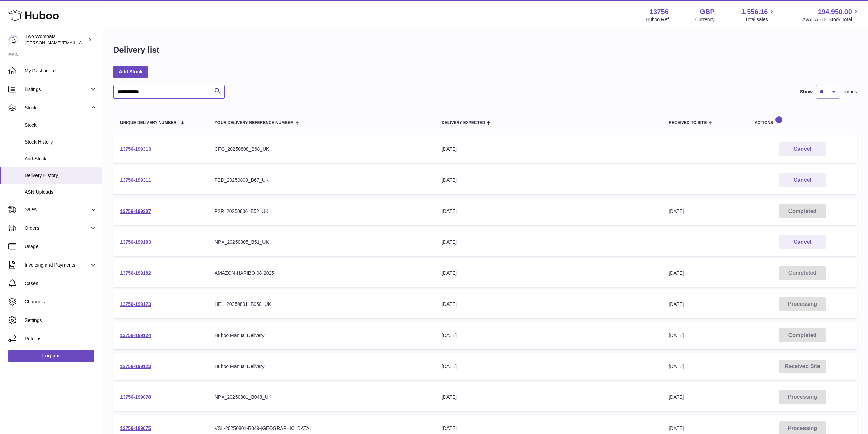 The image size is (868, 434). What do you see at coordinates (57, 265) in the screenshot?
I see `span: Invoicing and Payments` at bounding box center [57, 265].